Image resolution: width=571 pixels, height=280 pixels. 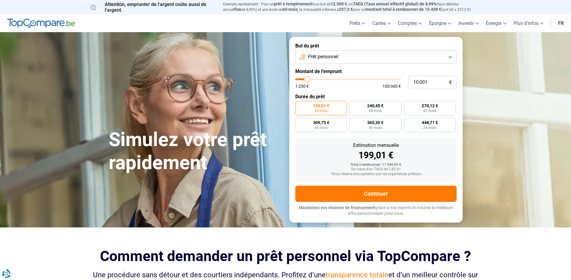 I want to click on span: 100 000 €, so click(x=392, y=86).